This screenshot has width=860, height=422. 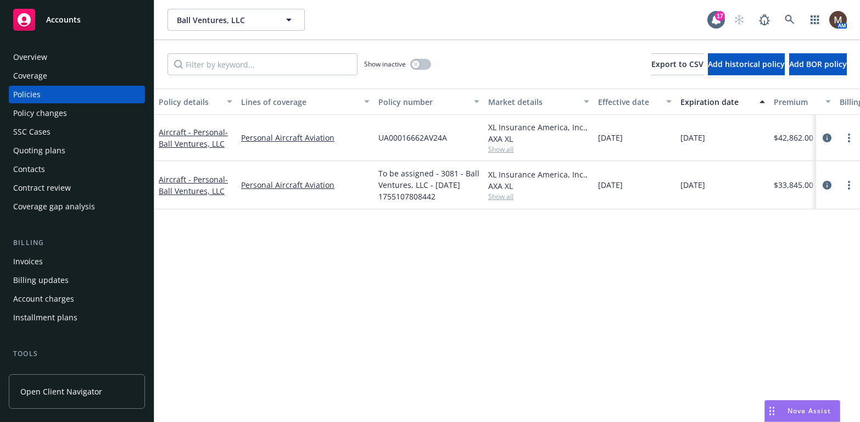 What do you see at coordinates (299, 102) in the screenshot?
I see `div: Lines of coverage` at bounding box center [299, 102].